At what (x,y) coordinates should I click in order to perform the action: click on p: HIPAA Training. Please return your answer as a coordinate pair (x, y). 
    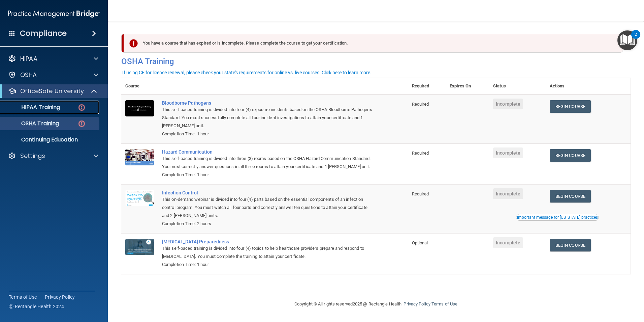
    Looking at the image, I should click on (32, 107).